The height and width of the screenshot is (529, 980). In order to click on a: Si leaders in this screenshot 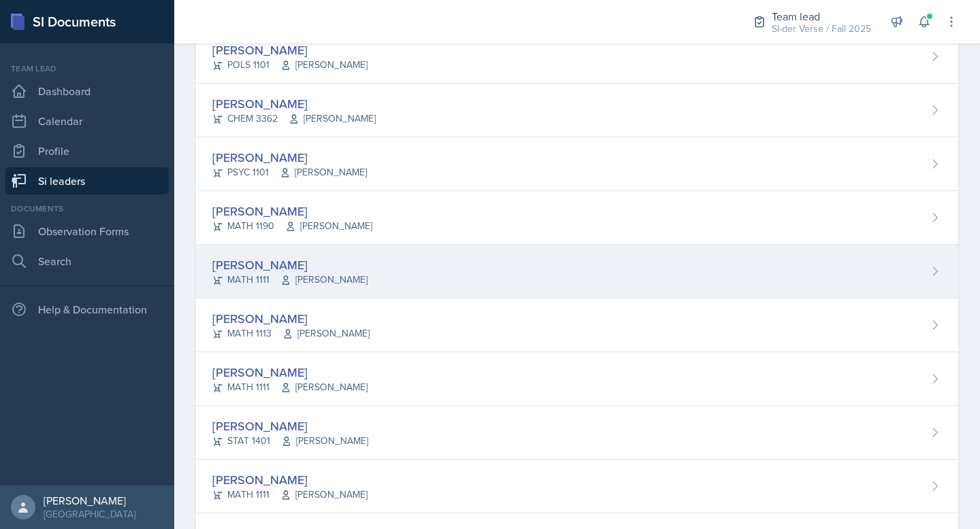, I will do `click(87, 181)`.